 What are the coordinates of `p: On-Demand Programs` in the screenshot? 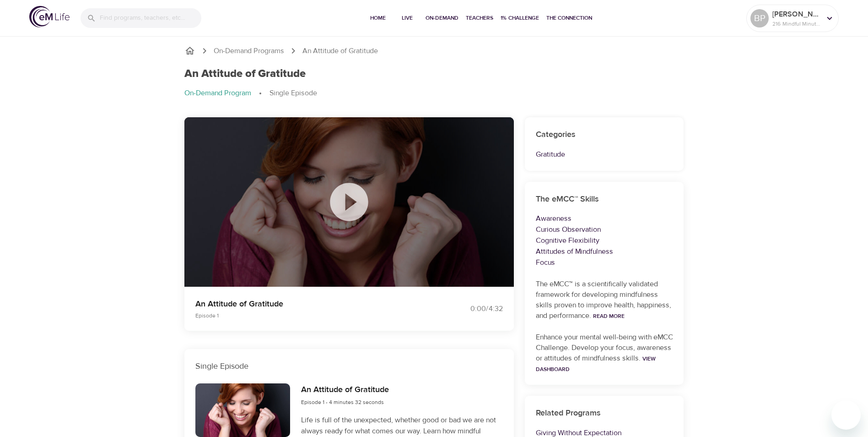 It's located at (249, 51).